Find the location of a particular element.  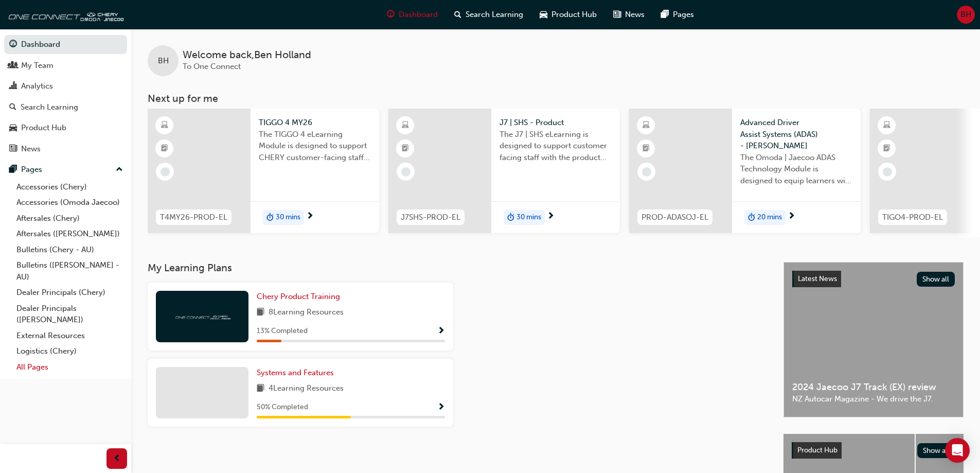

span: The J7 | SHS eLearning is designed to support customer facing staff with the product and sales in... is located at coordinates (556, 146).